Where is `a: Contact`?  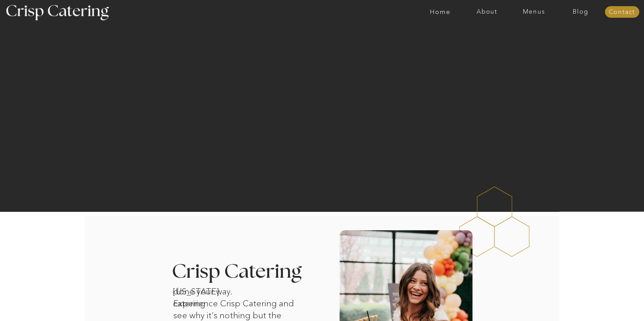
a: Contact is located at coordinates (622, 12).